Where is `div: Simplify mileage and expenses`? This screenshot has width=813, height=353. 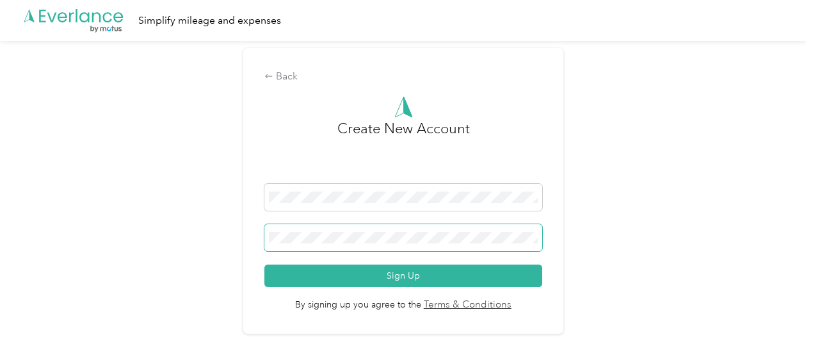 div: Simplify mileage and expenses is located at coordinates (209, 20).